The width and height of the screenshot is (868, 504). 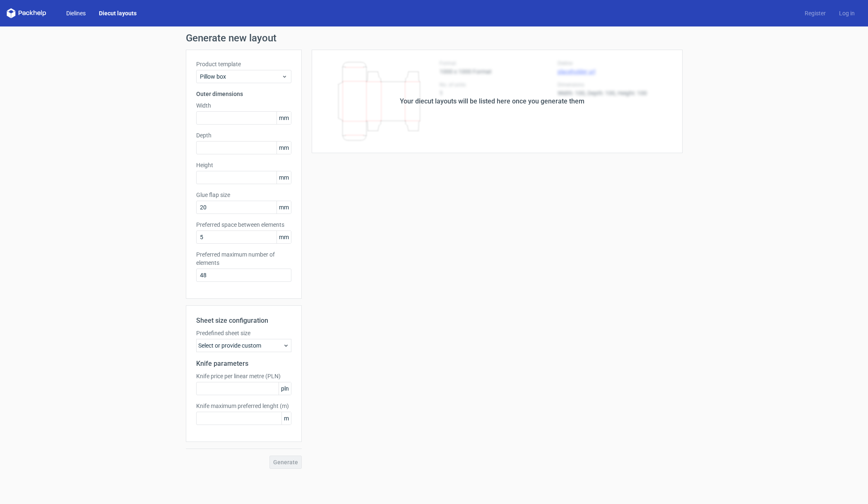 I want to click on h2: Knife parameters, so click(x=244, y=364).